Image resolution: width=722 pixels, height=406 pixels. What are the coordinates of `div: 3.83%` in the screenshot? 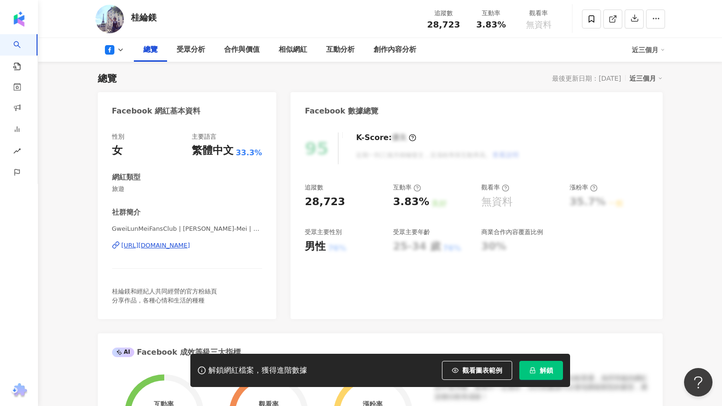 It's located at (411, 202).